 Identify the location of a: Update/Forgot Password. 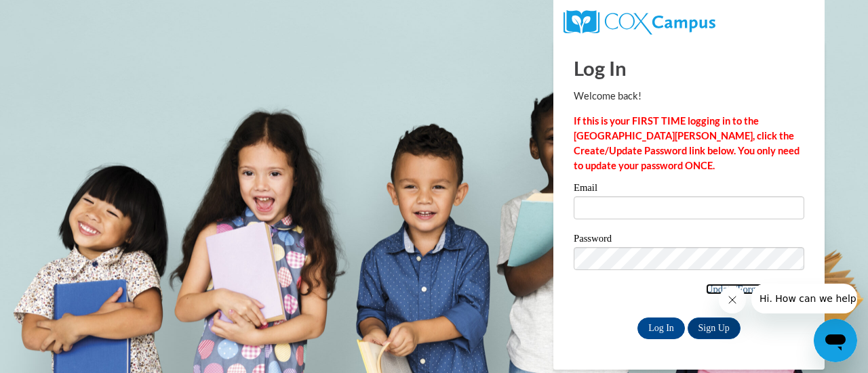
(754, 289).